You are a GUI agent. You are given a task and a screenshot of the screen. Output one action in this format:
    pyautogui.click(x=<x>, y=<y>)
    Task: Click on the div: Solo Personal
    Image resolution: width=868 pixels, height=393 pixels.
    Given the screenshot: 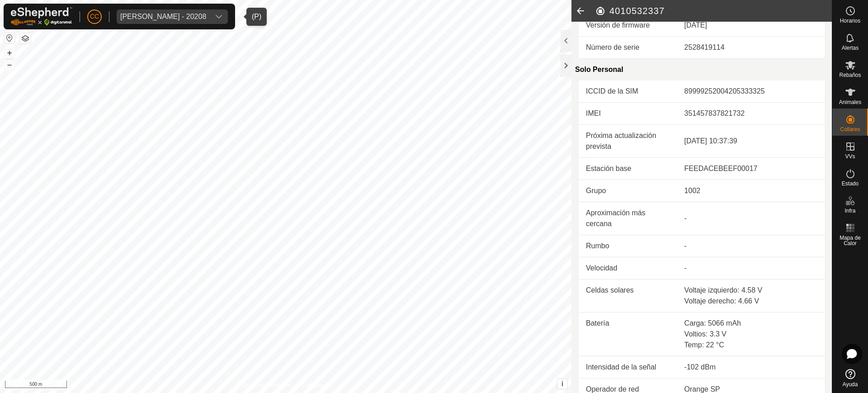 What is the action you would take?
    pyautogui.click(x=699, y=69)
    